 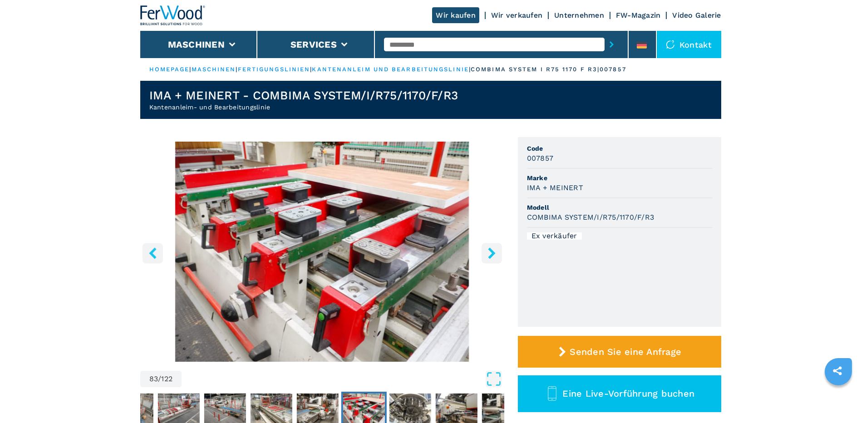 What do you see at coordinates (620, 394) in the screenshot?
I see `button: Eine Live-Vorführung buchen` at bounding box center [620, 394].